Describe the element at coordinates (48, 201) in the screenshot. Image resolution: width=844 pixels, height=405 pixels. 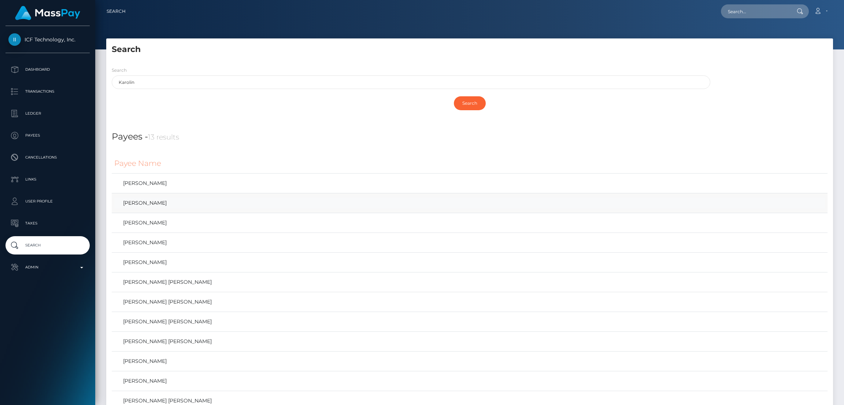
I see `p: User Profile` at that location.